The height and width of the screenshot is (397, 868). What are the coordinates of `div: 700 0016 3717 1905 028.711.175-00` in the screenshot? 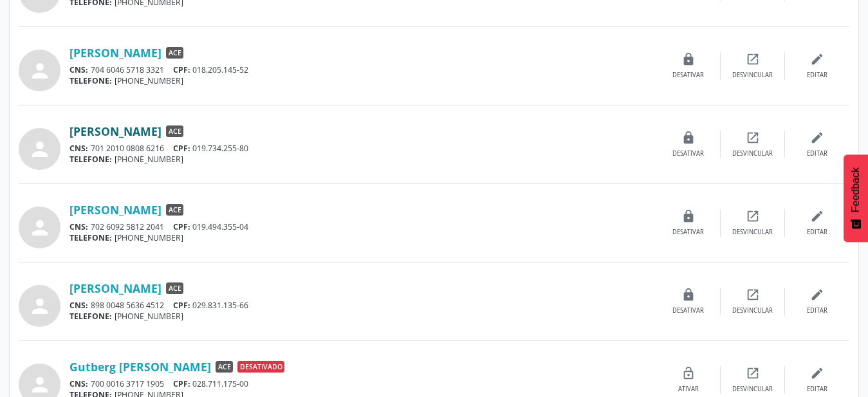 It's located at (363, 383).